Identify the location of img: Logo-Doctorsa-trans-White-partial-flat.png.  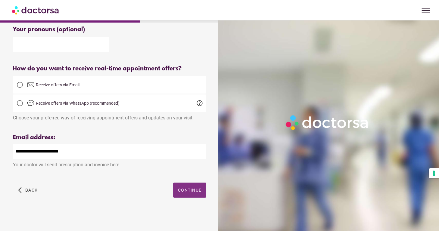
(327, 122).